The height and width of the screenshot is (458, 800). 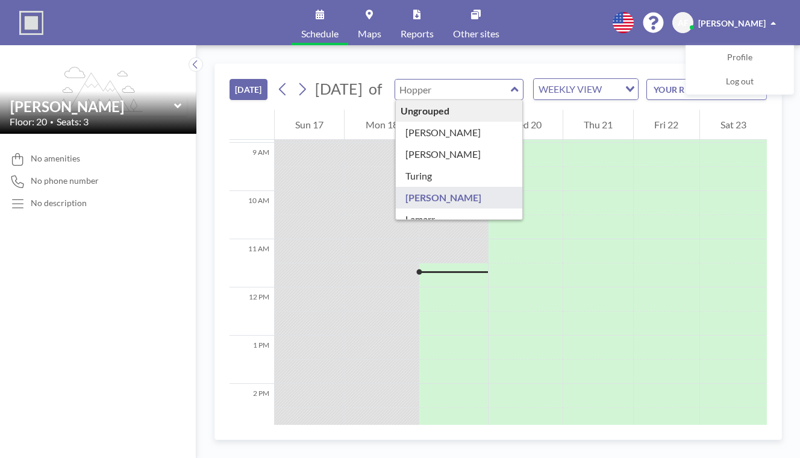 I want to click on span: No phone number, so click(x=64, y=181).